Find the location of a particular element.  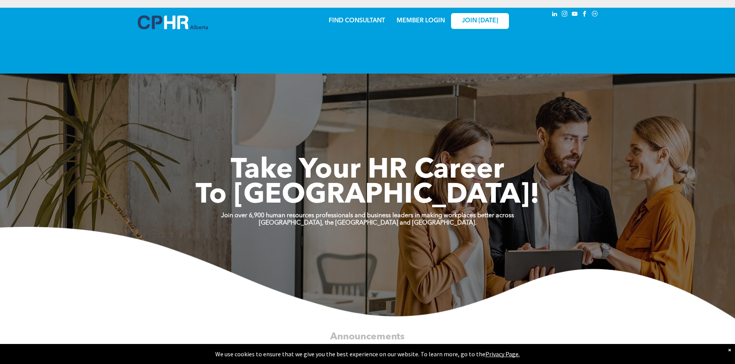

span: Take Your HR Career is located at coordinates (367, 171).